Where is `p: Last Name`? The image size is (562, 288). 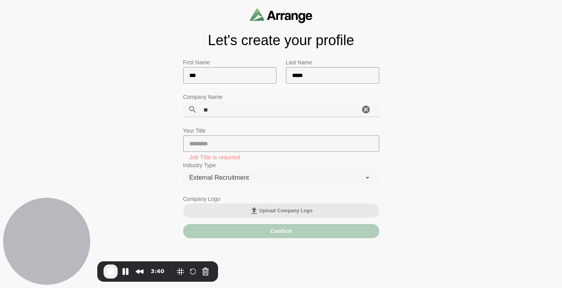 p: Last Name is located at coordinates (333, 62).